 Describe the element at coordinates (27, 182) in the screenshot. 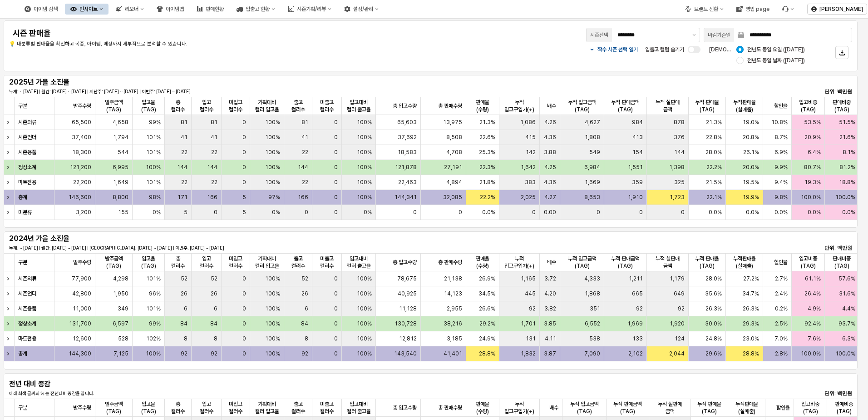

I see `strong: 마트전용` at that location.